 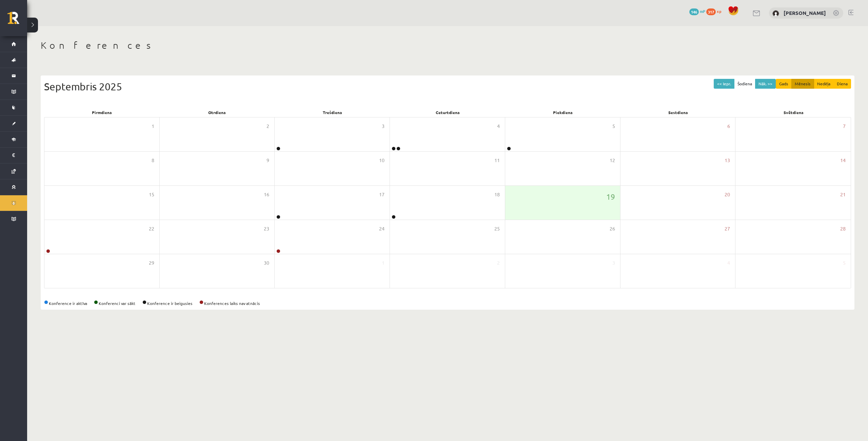 What do you see at coordinates (610, 197) in the screenshot?
I see `span: 19` at bounding box center [610, 197].